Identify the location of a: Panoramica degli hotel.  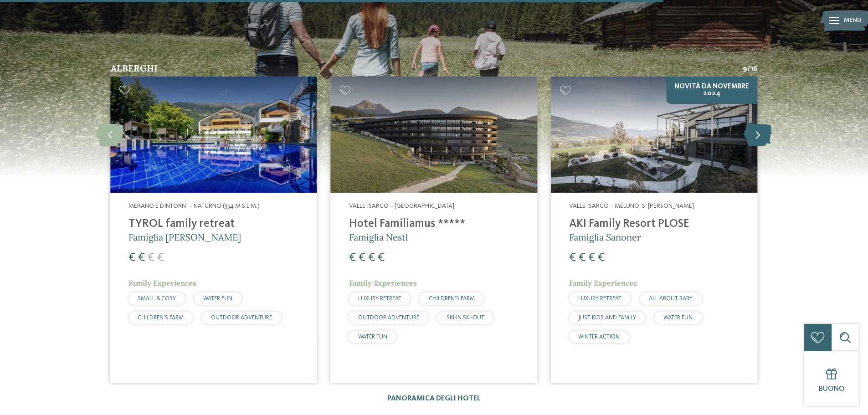
(434, 399).